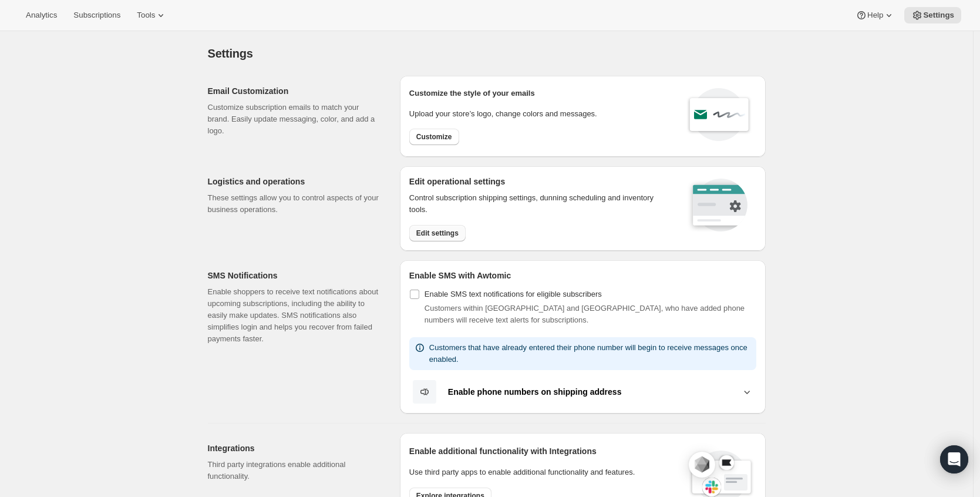 The width and height of the screenshot is (980, 497). What do you see at coordinates (535, 392) in the screenshot?
I see `b: Enable phone numbers on shipping address` at bounding box center [535, 392].